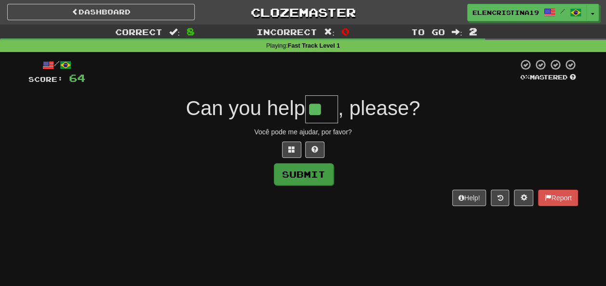 This screenshot has width=606, height=286. Describe the element at coordinates (379, 108) in the screenshot. I see `span: , please?` at that location.